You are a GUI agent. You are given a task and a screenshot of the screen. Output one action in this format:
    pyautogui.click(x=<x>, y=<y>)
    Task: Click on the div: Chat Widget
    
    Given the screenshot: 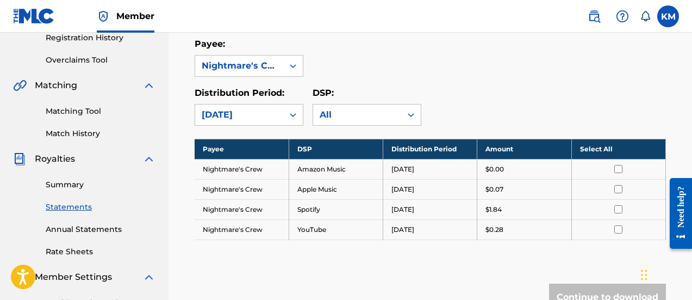 What is the action you would take?
    pyautogui.click(x=665, y=274)
    